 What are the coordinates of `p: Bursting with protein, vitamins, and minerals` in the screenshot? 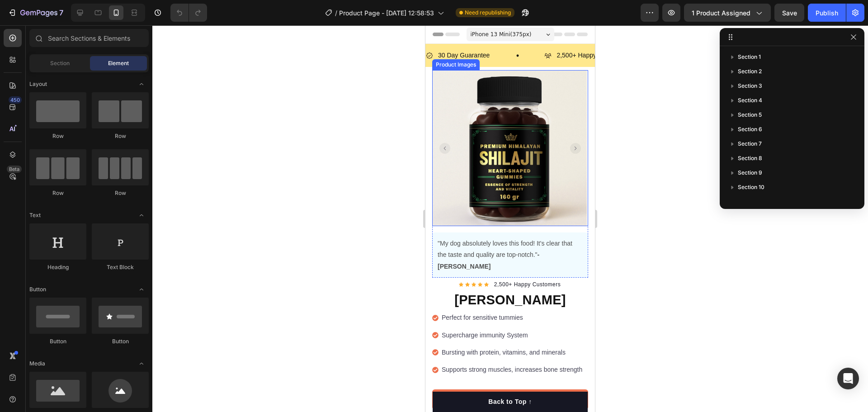 It's located at (86, 327).